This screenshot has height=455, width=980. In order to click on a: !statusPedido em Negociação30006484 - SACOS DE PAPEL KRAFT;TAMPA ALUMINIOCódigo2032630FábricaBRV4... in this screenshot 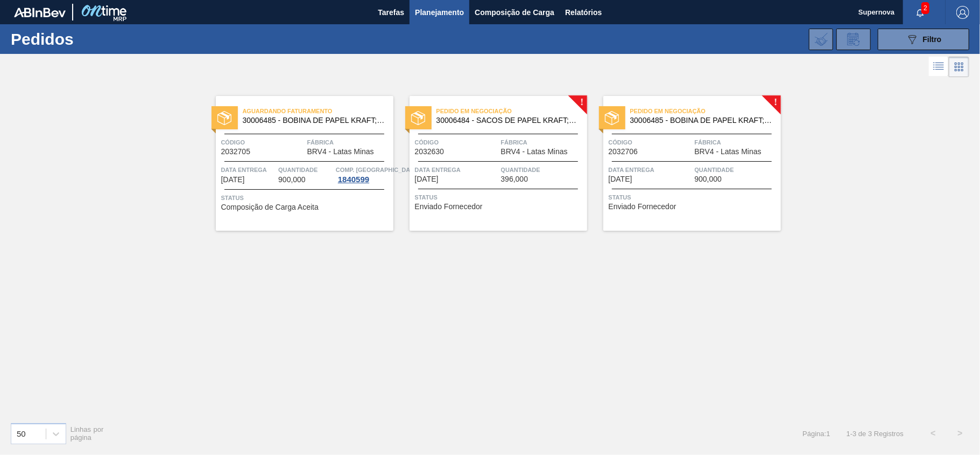, I will do `click(490, 163)`.